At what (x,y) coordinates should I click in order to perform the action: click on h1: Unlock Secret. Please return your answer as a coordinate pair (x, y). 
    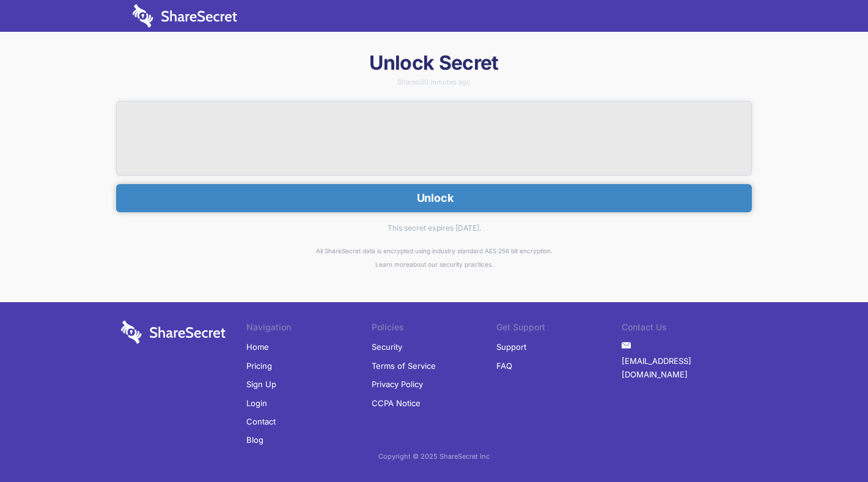
    Looking at the image, I should click on (434, 63).